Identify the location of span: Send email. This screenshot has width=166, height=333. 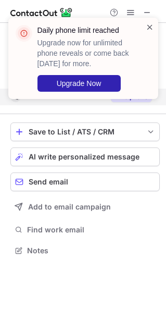
(49, 182).